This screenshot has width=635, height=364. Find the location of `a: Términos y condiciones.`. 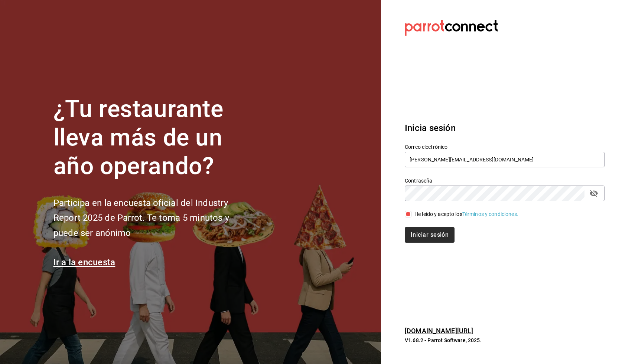

a: Términos y condiciones. is located at coordinates (490, 214).